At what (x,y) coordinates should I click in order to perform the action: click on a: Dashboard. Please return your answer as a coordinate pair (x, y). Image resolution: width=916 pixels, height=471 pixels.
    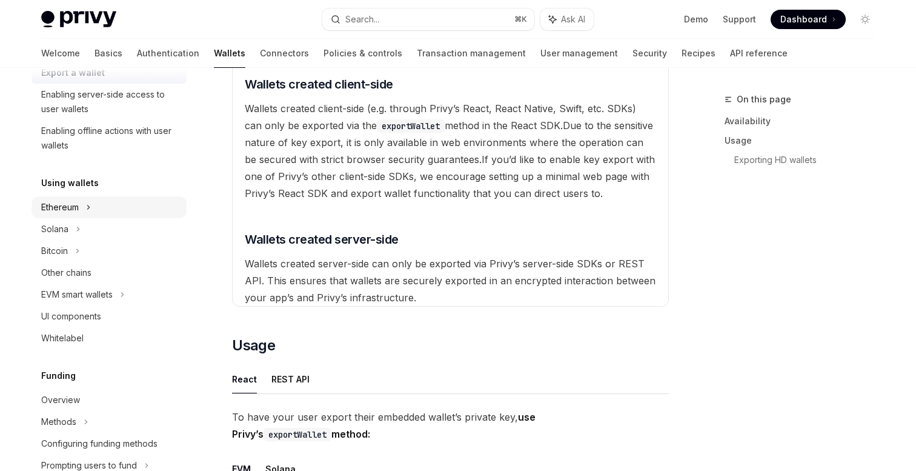
    Looking at the image, I should click on (808, 19).